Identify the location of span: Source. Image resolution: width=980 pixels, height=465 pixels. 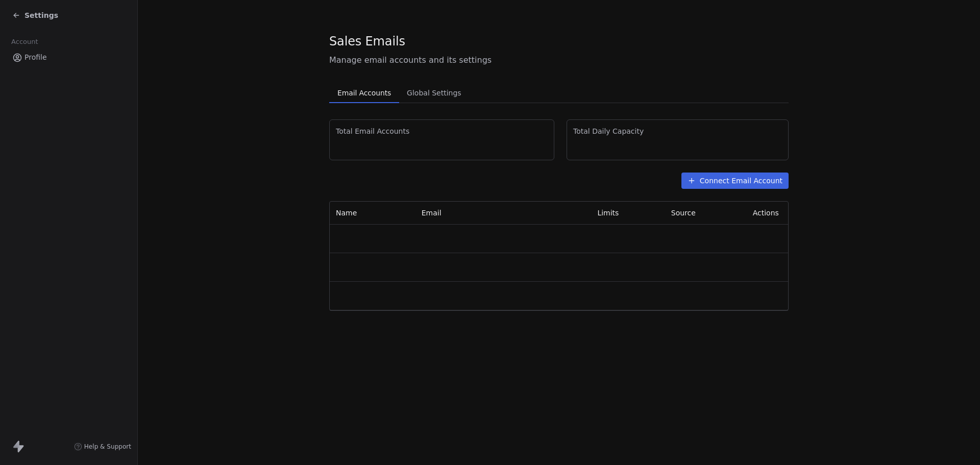
(683, 213).